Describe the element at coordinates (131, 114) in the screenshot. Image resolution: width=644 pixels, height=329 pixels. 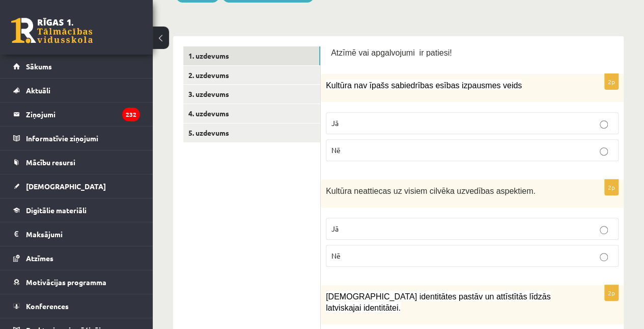
I see `i: 232` at that location.